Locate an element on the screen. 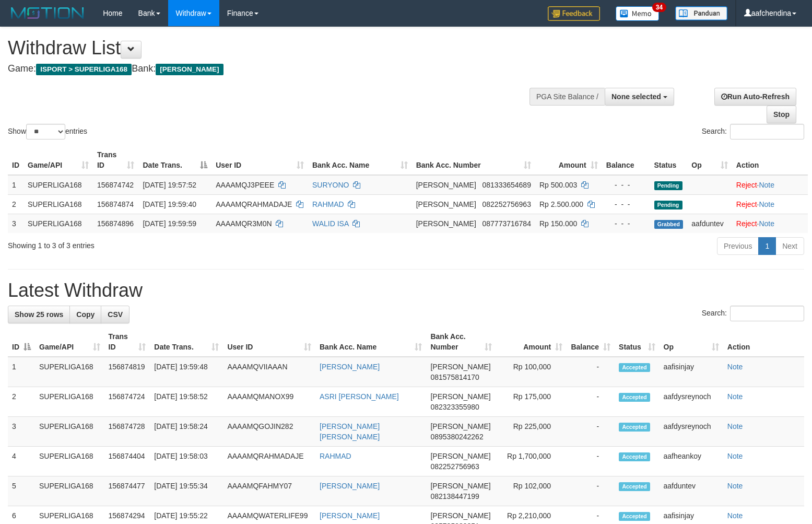  a: Reject is located at coordinates (747, 223).